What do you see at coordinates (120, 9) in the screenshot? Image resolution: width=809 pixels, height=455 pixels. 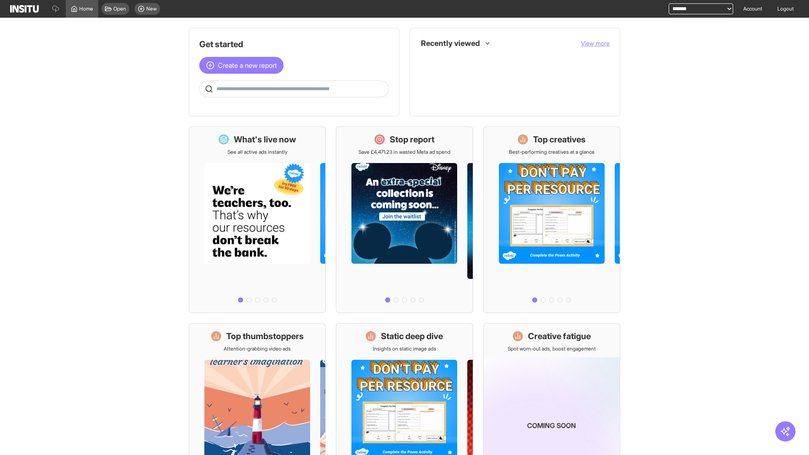 I see `span: Open` at bounding box center [120, 9].